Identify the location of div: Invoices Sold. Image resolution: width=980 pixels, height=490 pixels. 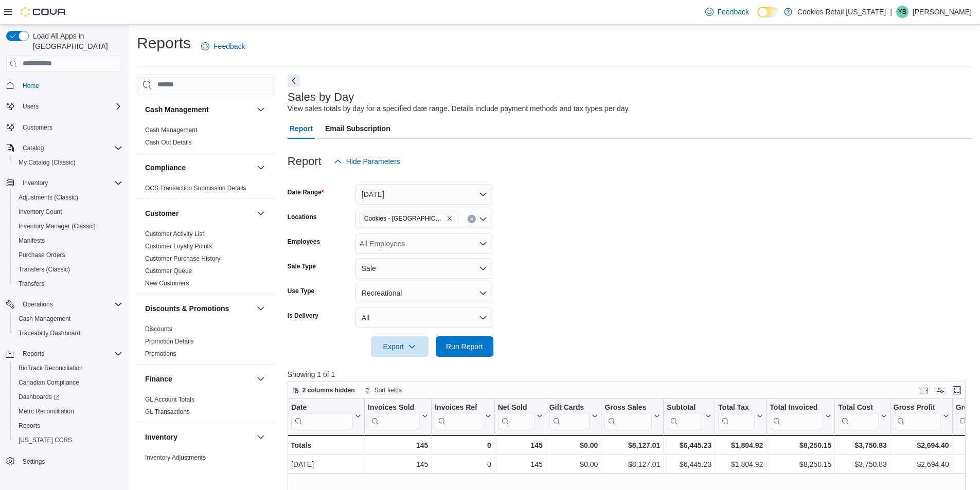
(393, 415).